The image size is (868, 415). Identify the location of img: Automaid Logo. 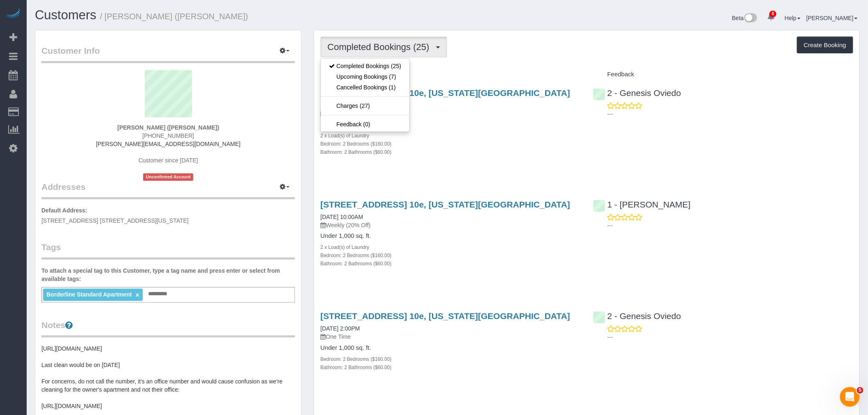
(13, 14).